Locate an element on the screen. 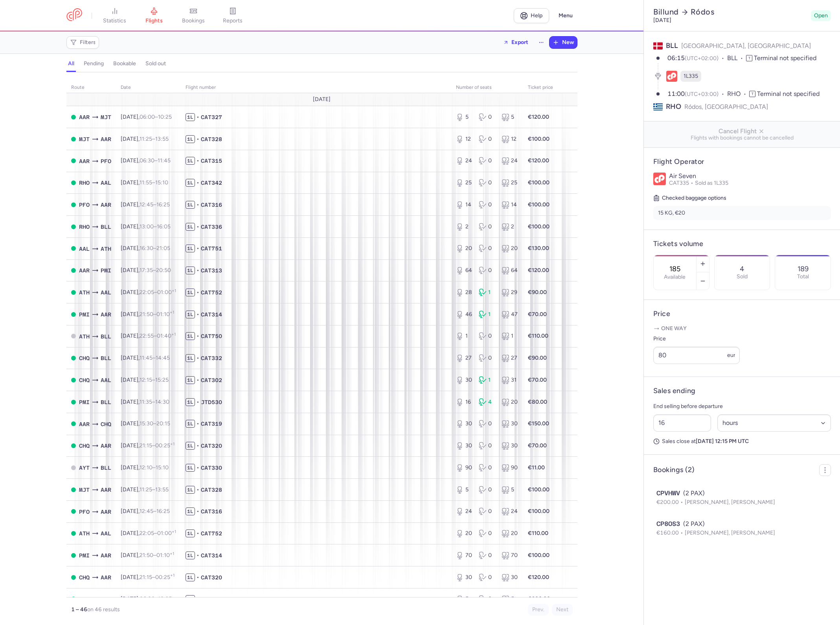 The image size is (840, 625). time: 21:15 is located at coordinates (146, 446).